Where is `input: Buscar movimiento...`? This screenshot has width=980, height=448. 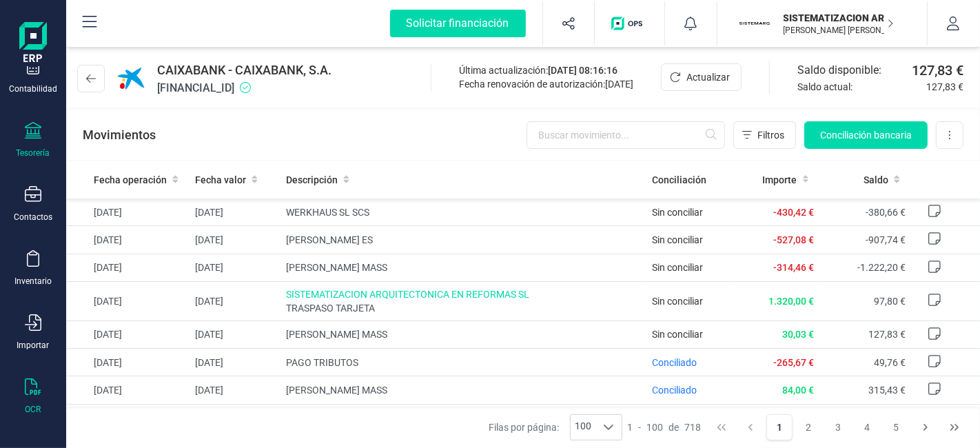
input: Buscar movimiento... is located at coordinates (626, 135).